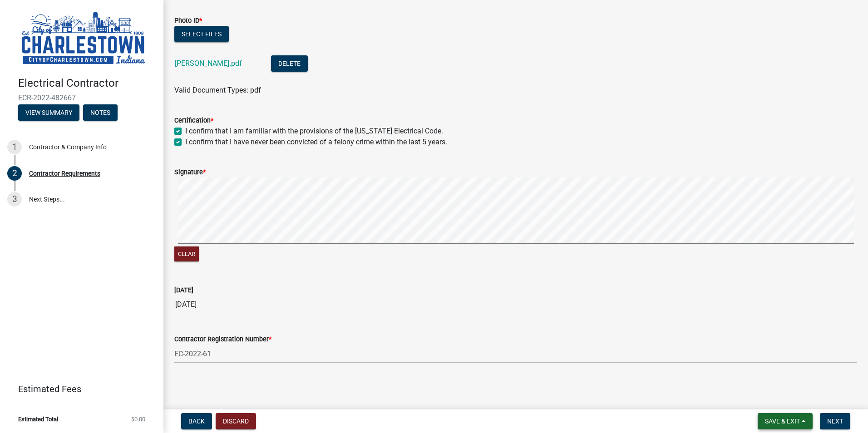  What do you see at coordinates (138, 419) in the screenshot?
I see `span: $0.00` at bounding box center [138, 419].